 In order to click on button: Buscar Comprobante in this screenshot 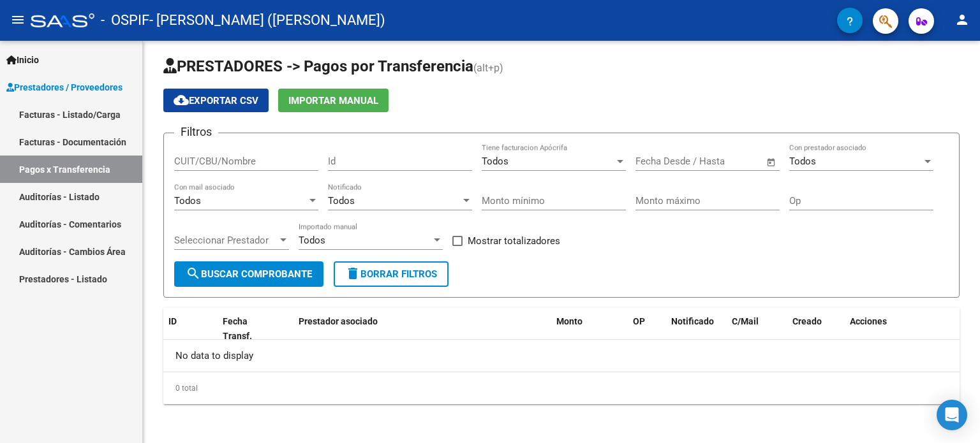, I will do `click(249, 274)`.